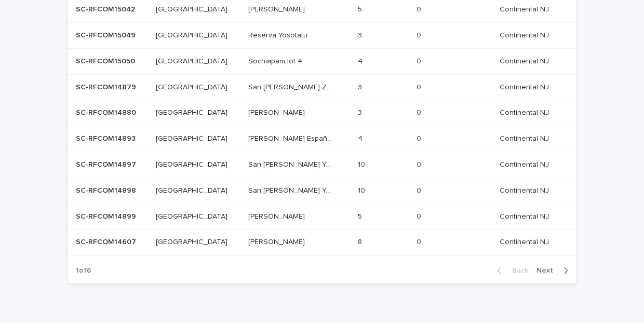  I want to click on p: Reserva Yosotatu, so click(279, 34).